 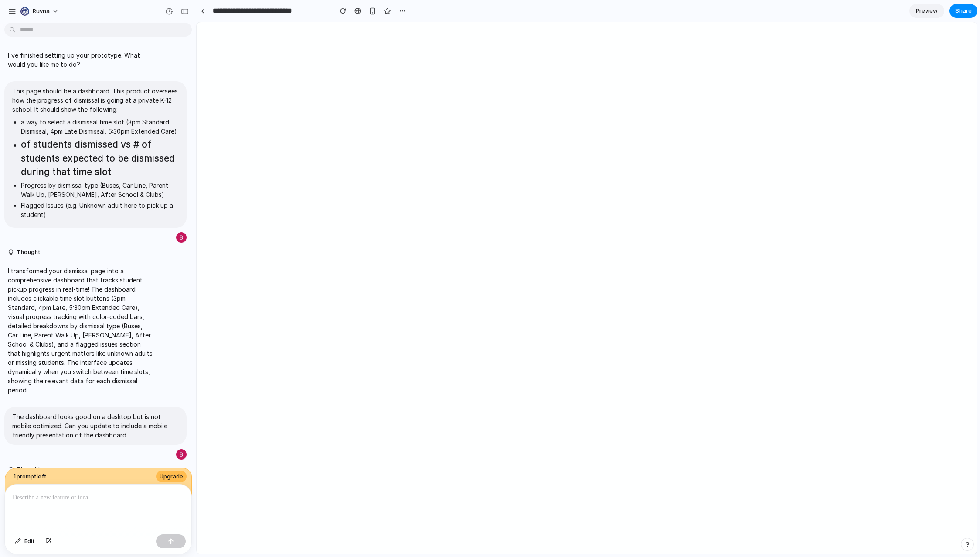 I want to click on span: Edit, so click(x=29, y=541).